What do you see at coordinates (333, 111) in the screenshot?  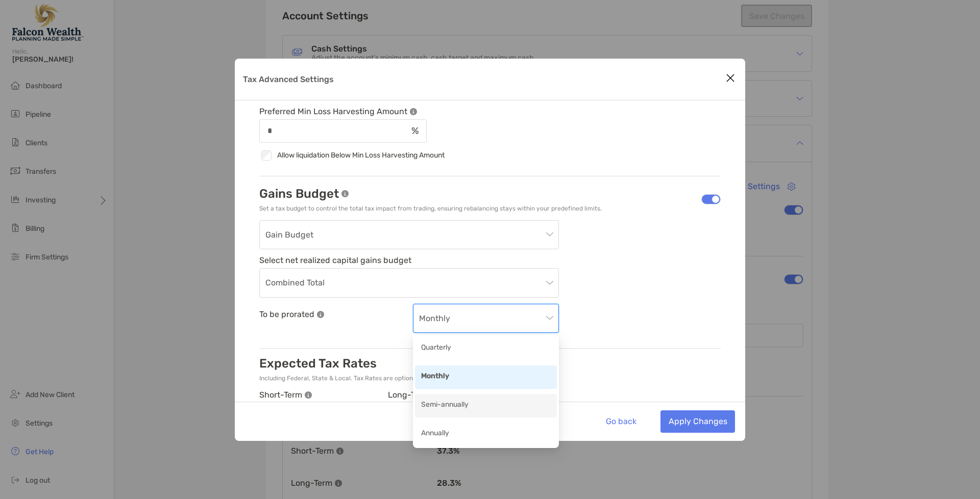 I see `p: Preferred Min Loss Harvesting Amount` at bounding box center [333, 111].